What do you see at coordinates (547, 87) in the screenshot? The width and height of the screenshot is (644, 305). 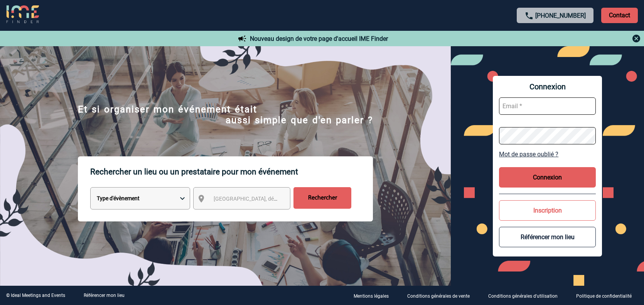 I see `span: Connexion` at bounding box center [547, 87].